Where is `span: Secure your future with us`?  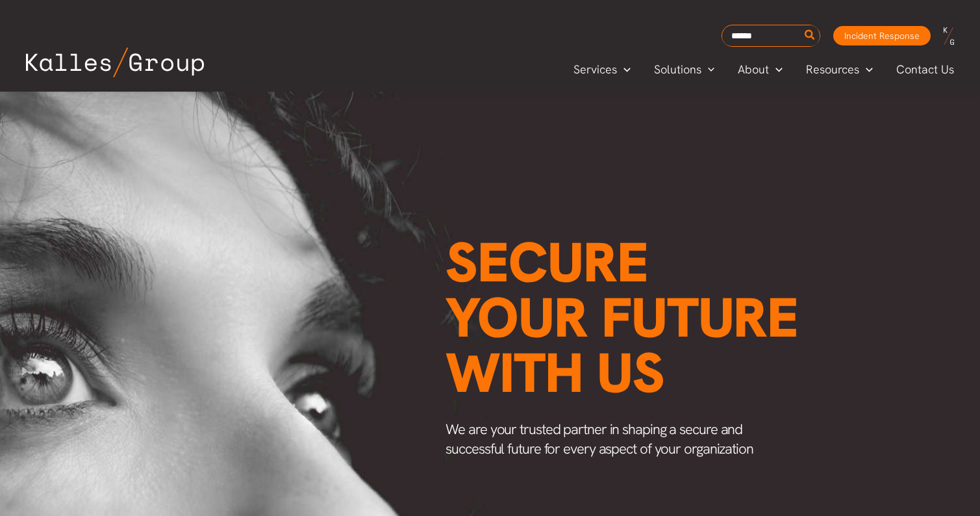
span: Secure your future with us is located at coordinates (622, 317).